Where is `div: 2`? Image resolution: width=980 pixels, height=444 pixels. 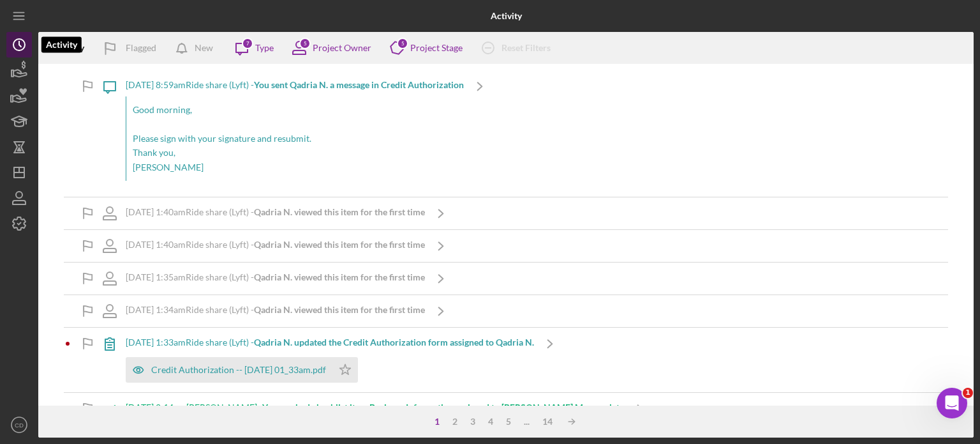
div: 2 is located at coordinates (455, 421).